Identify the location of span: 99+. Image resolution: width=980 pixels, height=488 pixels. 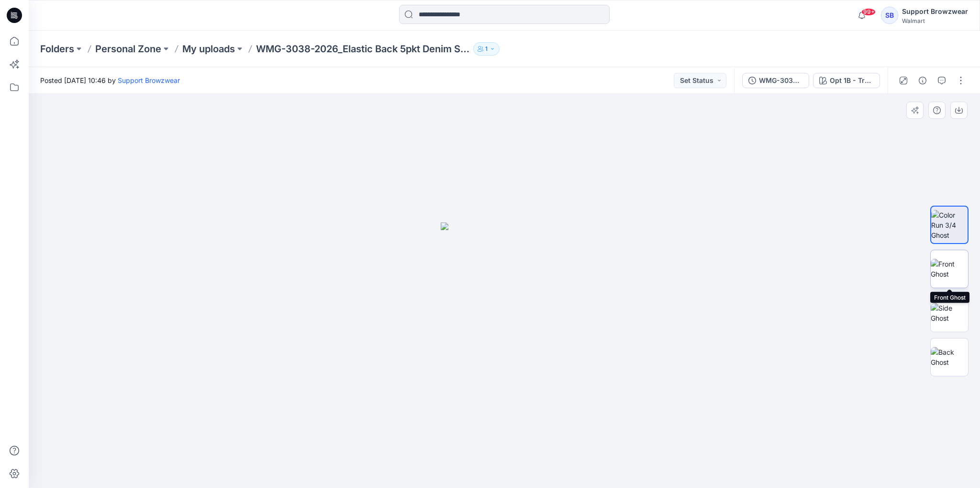
(868, 12).